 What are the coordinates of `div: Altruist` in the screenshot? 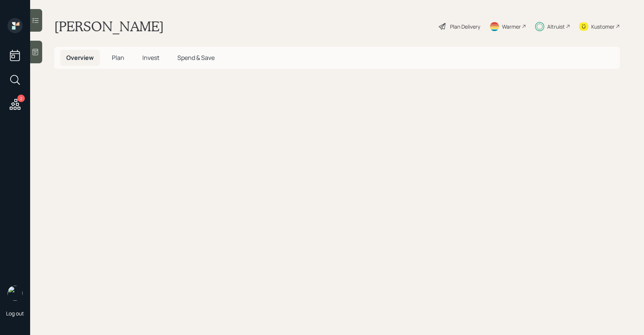 It's located at (555, 26).